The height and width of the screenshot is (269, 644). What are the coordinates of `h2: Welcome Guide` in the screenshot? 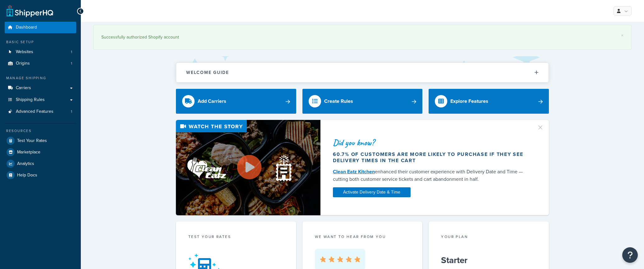 It's located at (208, 72).